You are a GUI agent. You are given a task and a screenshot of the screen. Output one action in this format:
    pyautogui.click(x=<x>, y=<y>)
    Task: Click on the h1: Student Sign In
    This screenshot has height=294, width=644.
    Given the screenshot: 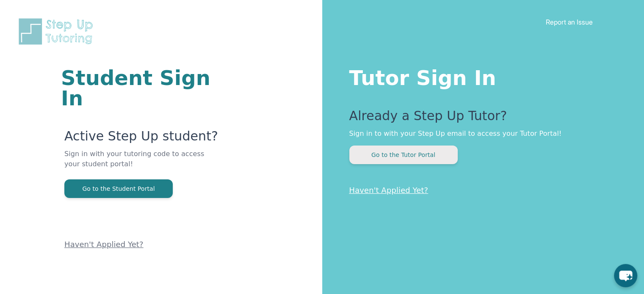 What is the action you would take?
    pyautogui.click(x=141, y=88)
    